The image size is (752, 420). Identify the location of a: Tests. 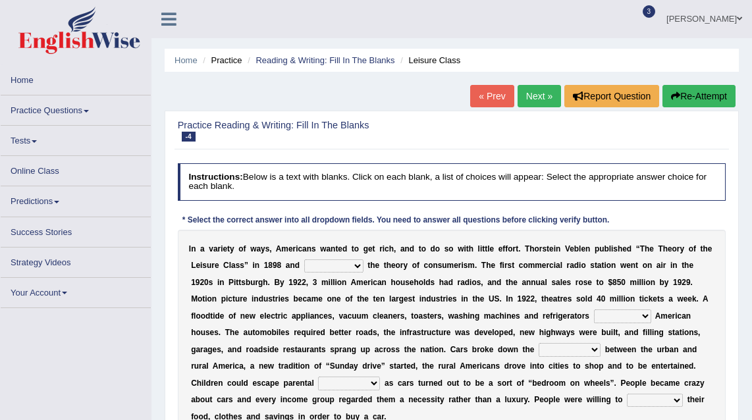
(76, 138).